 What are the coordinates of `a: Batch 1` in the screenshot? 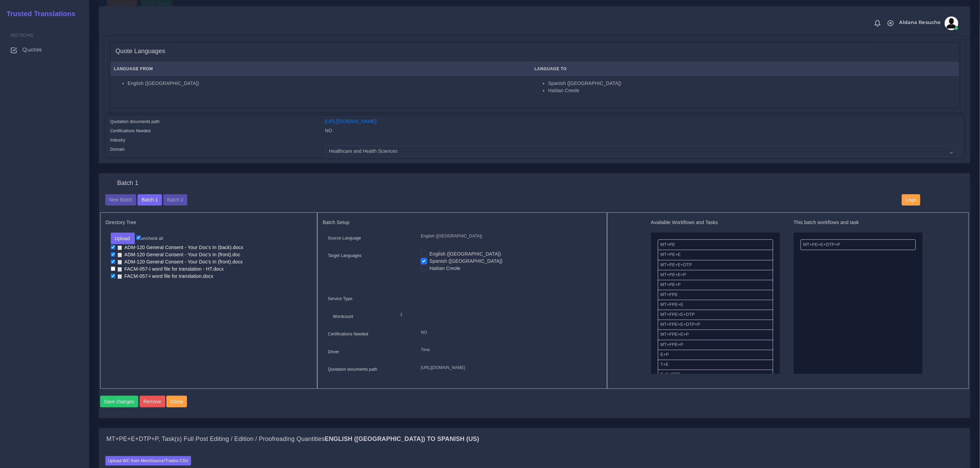 It's located at (150, 200).